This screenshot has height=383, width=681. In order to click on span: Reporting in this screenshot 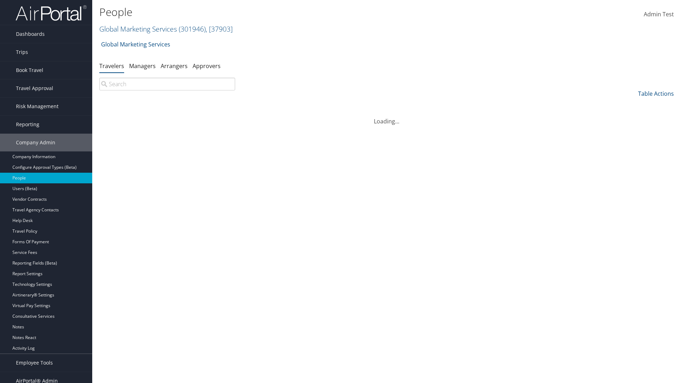, I will do `click(28, 125)`.